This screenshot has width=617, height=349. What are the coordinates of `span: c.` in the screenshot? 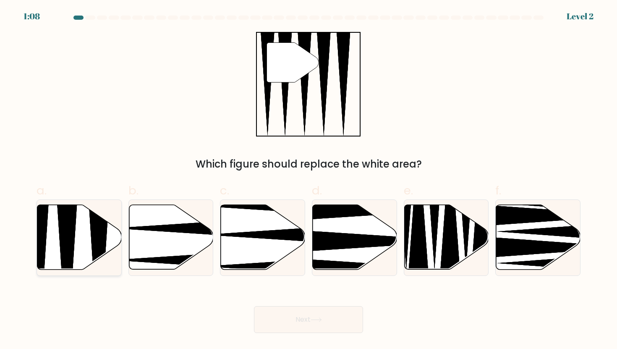 It's located at (225, 190).